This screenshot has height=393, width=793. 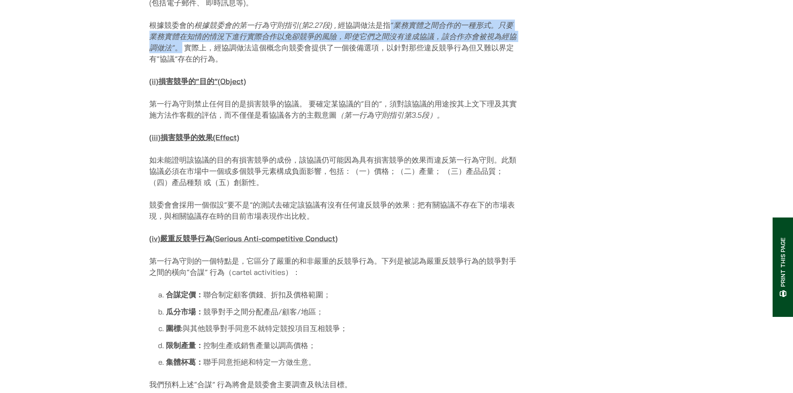 What do you see at coordinates (275, 238) in the screenshot?
I see `u: (Serious Anti-competitive Conduct)` at bounding box center [275, 238].